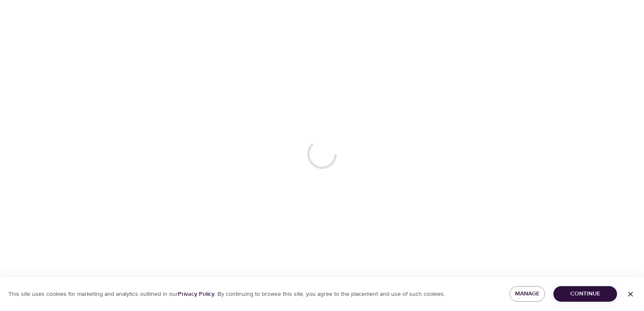  What do you see at coordinates (527, 294) in the screenshot?
I see `button: Manage` at bounding box center [527, 294].